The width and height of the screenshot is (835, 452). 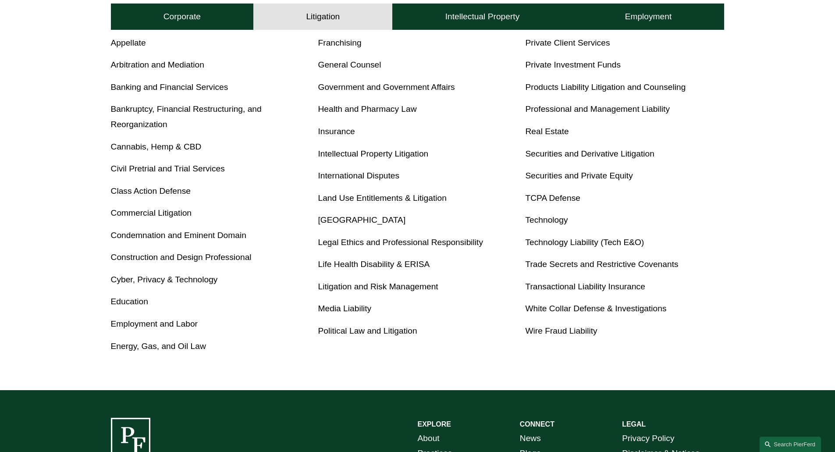 What do you see at coordinates (157, 64) in the screenshot?
I see `a: Arbitration and Mediation` at bounding box center [157, 64].